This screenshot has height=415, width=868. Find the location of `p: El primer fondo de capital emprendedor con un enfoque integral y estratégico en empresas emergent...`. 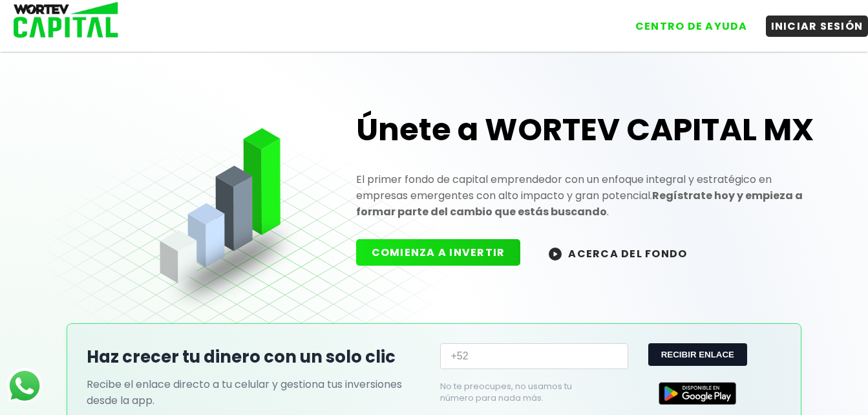

p: El primer fondo de capital emprendedor con un enfoque integral y estratégico en empresas emergent... is located at coordinates (590, 195).